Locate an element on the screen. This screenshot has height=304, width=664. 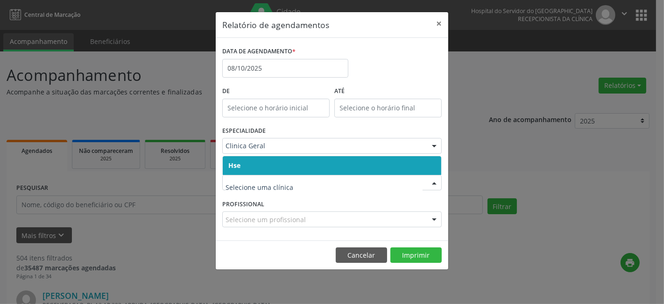
input: Selecione uma clínica is located at coordinates (324, 187).